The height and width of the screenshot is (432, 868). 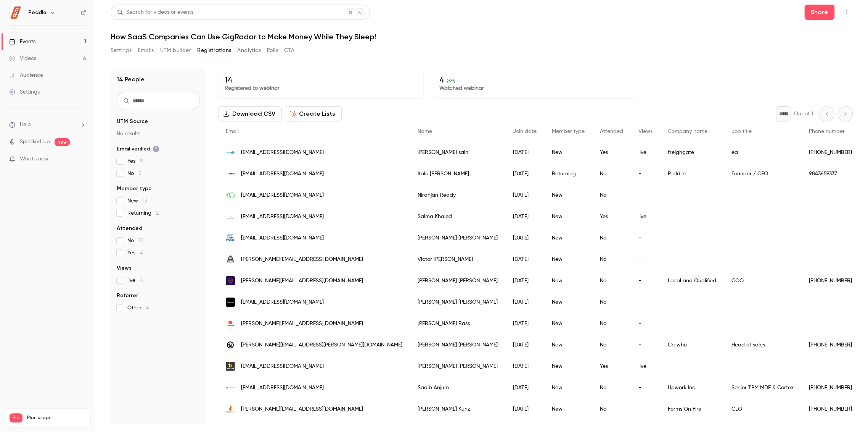 I want to click on p: Registered to webinar, so click(x=321, y=88).